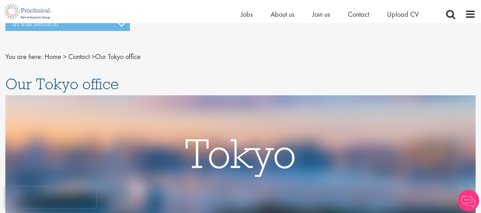 The image size is (481, 213). What do you see at coordinates (247, 14) in the screenshot?
I see `span: Jobs` at bounding box center [247, 14].